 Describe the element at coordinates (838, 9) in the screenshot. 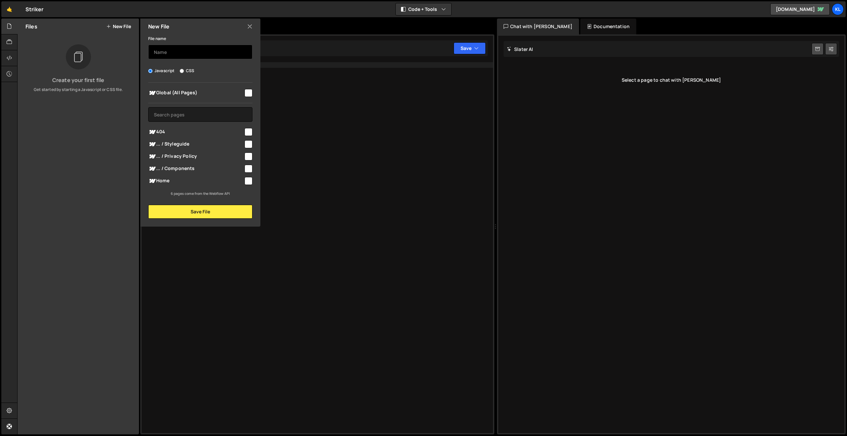

I see `a: Kl` at that location.